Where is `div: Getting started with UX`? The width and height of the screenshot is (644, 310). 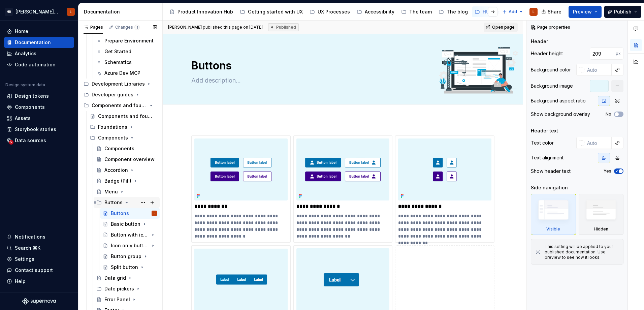 div: Getting started with UX is located at coordinates (275, 12).